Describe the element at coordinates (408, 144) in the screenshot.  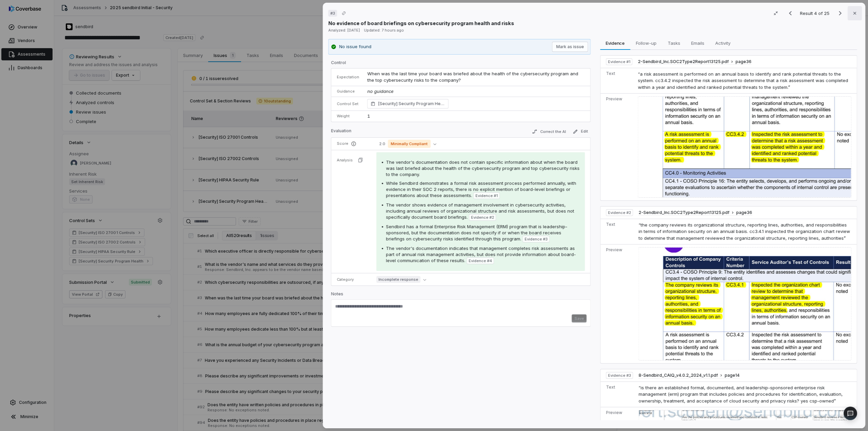
I see `button: 2.0Minimally Compliant` at that location.